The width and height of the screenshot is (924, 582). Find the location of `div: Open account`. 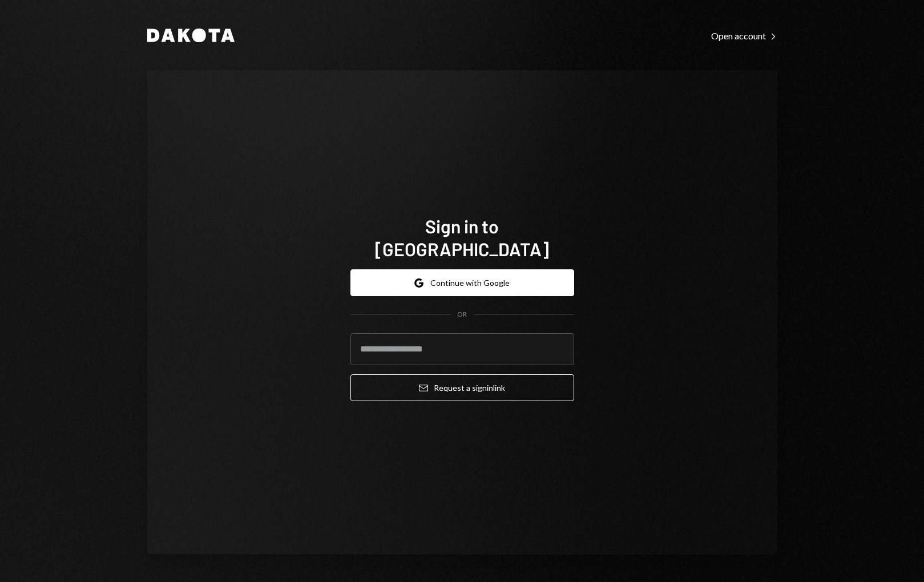

div: Open account is located at coordinates (744, 36).